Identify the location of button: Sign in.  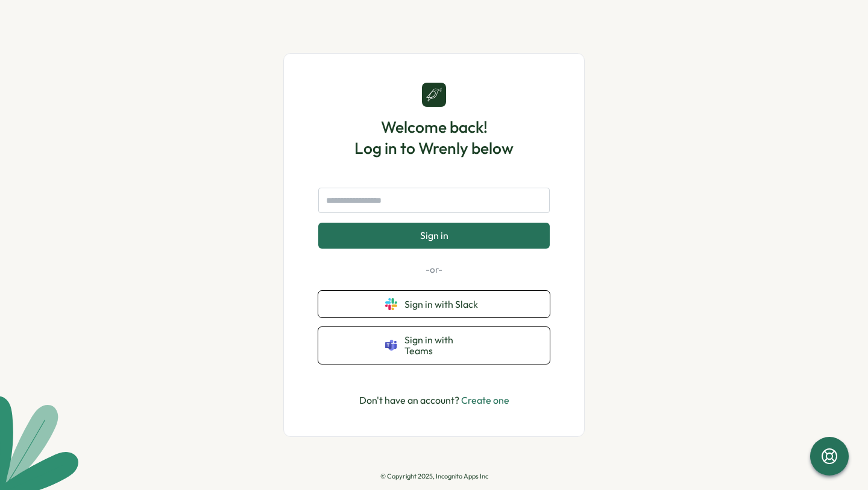
(434, 235).